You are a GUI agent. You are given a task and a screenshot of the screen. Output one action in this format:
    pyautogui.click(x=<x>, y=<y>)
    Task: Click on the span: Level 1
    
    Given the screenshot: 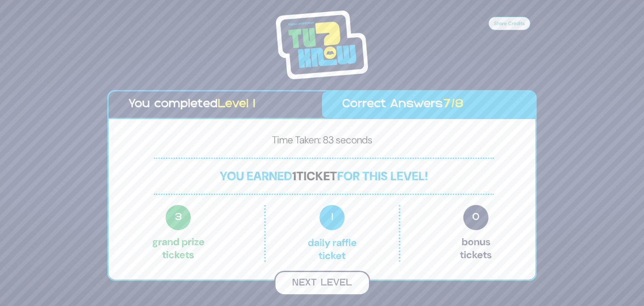 What is the action you would take?
    pyautogui.click(x=237, y=105)
    